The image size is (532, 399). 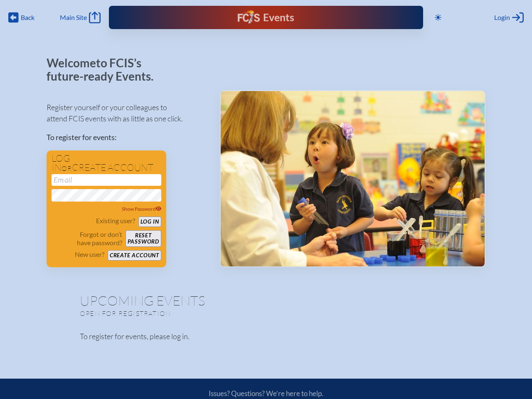 I want to click on span: Login, so click(x=502, y=17).